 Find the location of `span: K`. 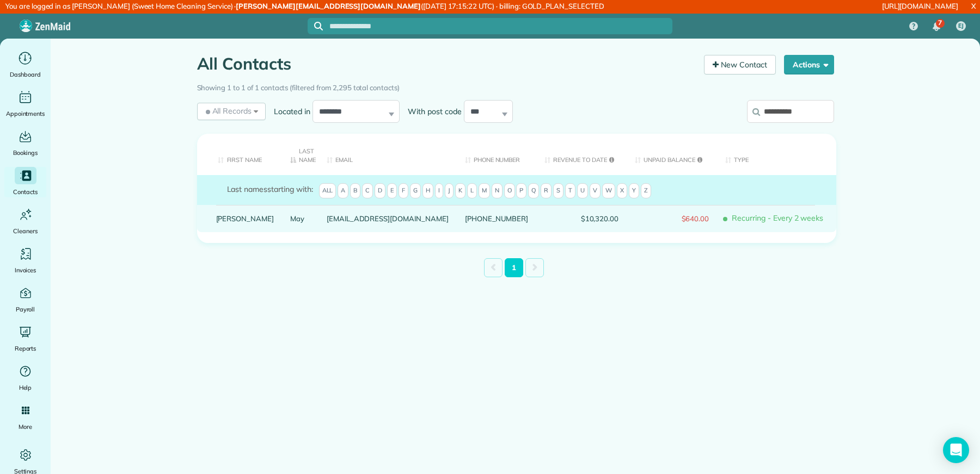

span: K is located at coordinates (460, 191).